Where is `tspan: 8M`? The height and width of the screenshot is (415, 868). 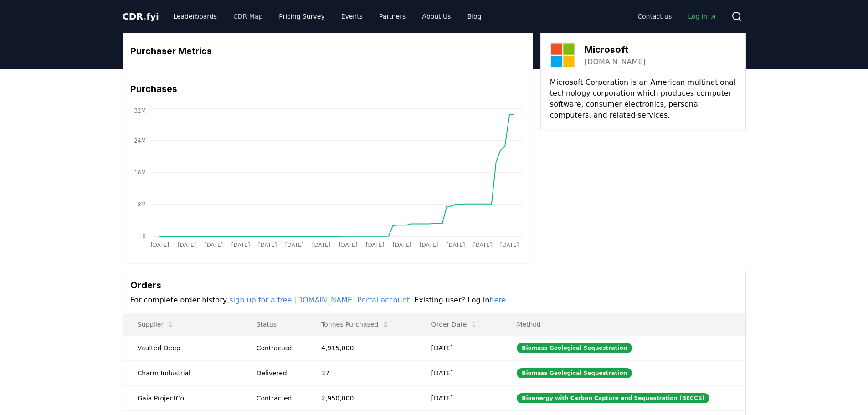 tspan: 8M is located at coordinates (142, 204).